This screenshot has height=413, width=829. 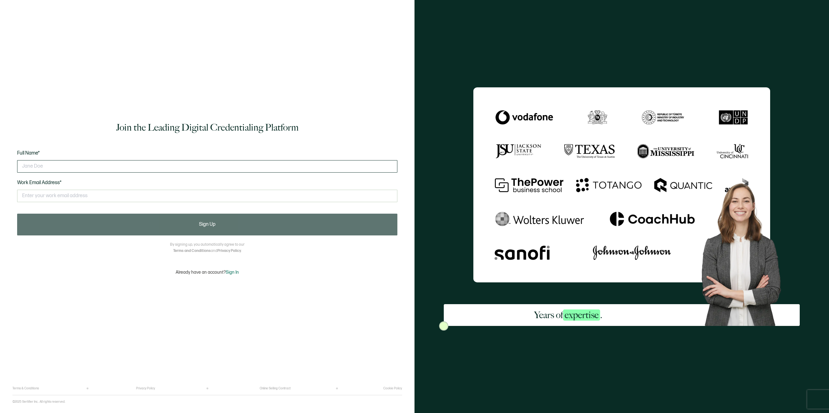 What do you see at coordinates (568, 315) in the screenshot?
I see `h2: Years of .` at bounding box center [568, 315].